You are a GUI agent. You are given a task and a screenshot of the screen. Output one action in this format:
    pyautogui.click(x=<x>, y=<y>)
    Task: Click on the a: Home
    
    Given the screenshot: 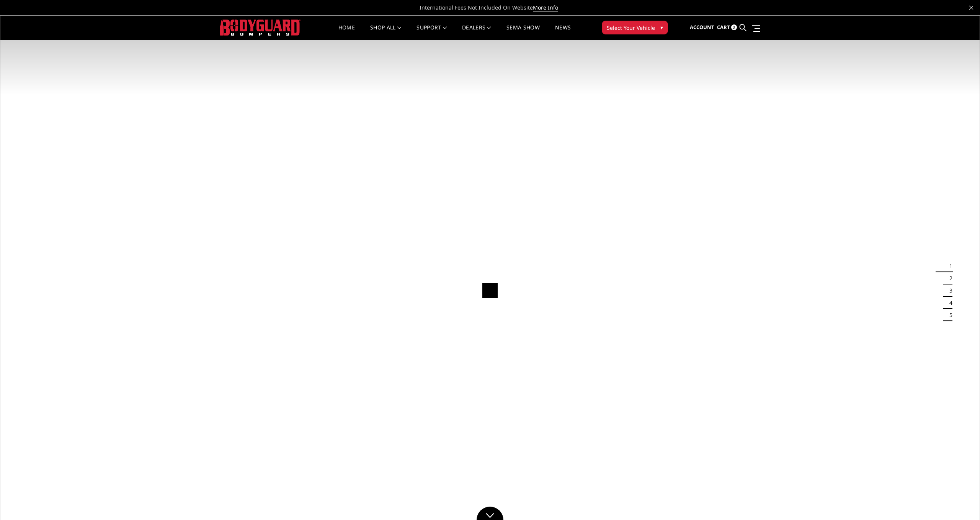 What is the action you would take?
    pyautogui.click(x=347, y=32)
    